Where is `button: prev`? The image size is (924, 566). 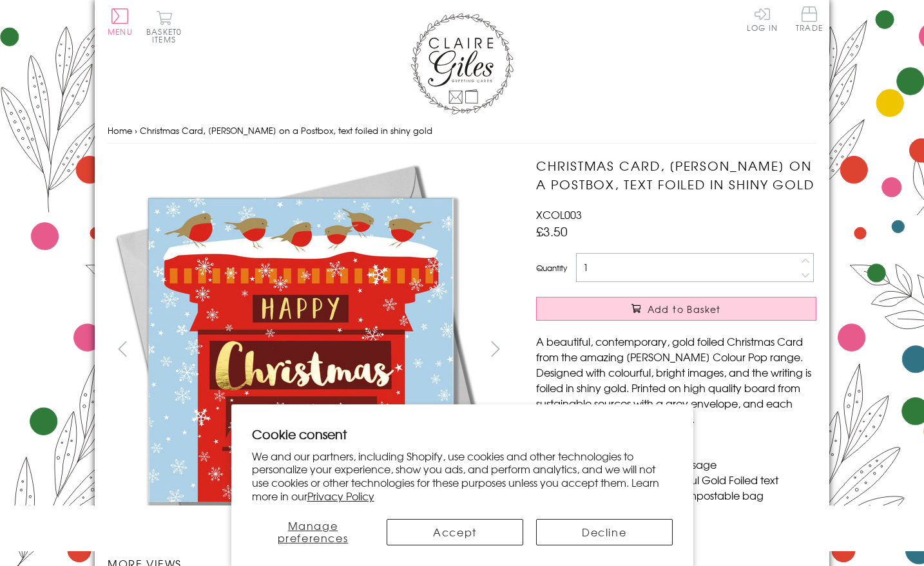 button: prev is located at coordinates (122, 348).